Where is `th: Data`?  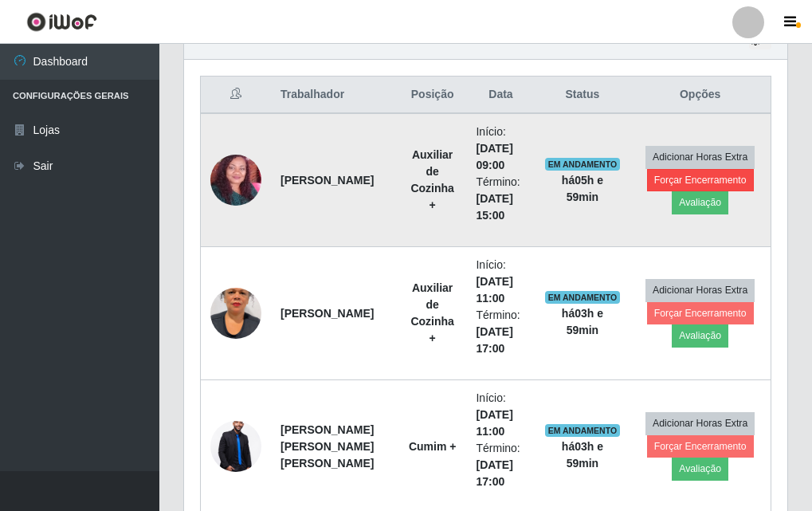
th: Data is located at coordinates (500, 95).